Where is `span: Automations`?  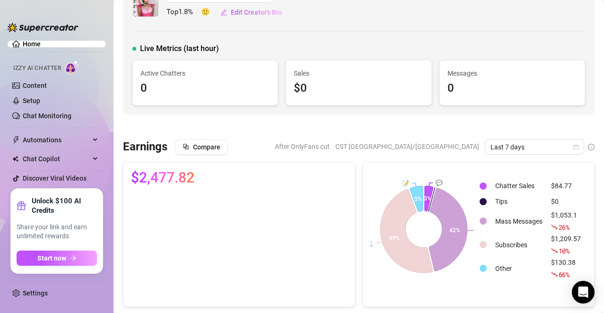 span: Automations is located at coordinates (56, 140).